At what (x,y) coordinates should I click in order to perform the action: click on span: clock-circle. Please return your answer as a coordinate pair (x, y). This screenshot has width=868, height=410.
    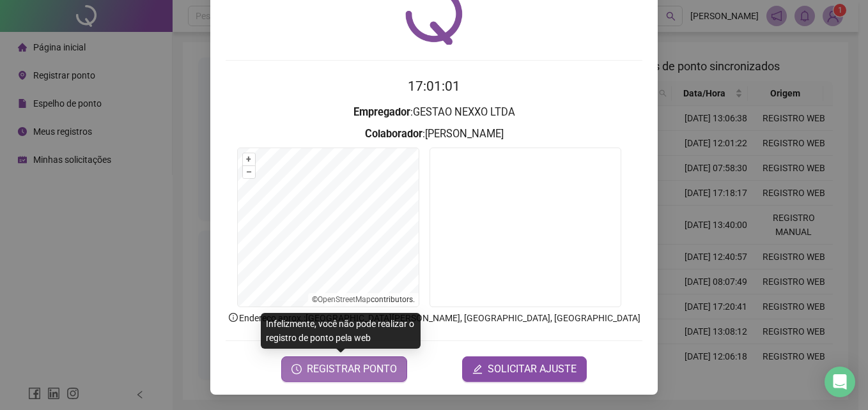
    Looking at the image, I should click on (296, 369).